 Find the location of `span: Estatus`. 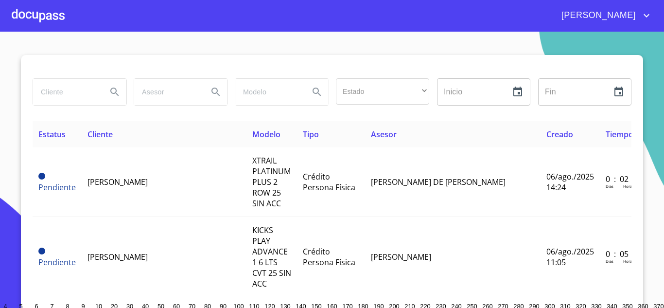

span: Estatus is located at coordinates (52, 134).